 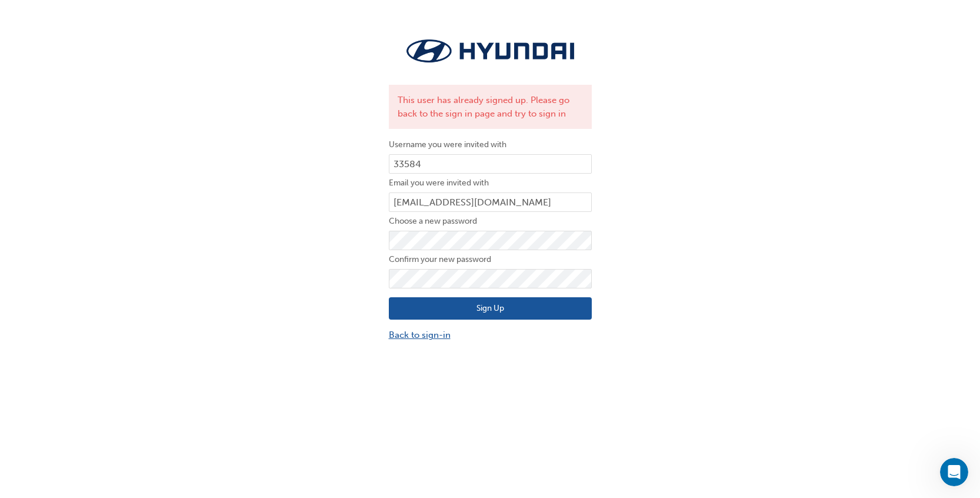 What do you see at coordinates (490, 51) in the screenshot?
I see `img: Trak` at bounding box center [490, 51].